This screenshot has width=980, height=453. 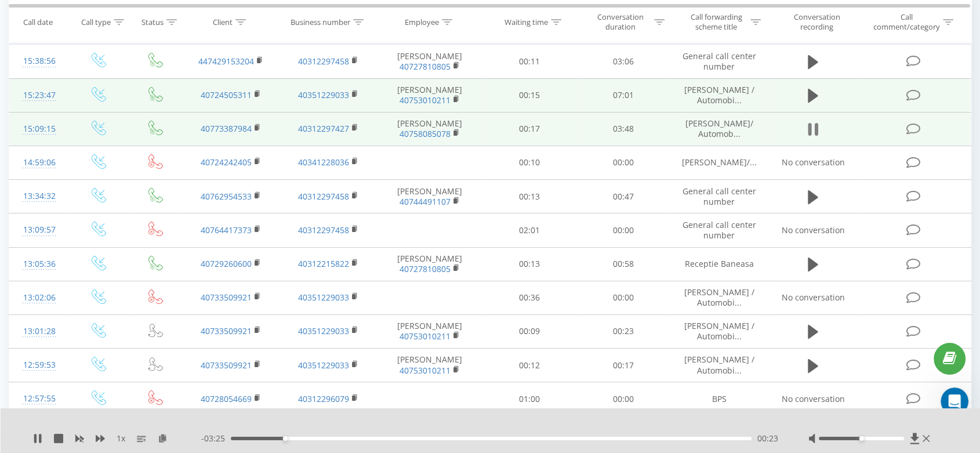 I want to click on div: Client, so click(x=222, y=21).